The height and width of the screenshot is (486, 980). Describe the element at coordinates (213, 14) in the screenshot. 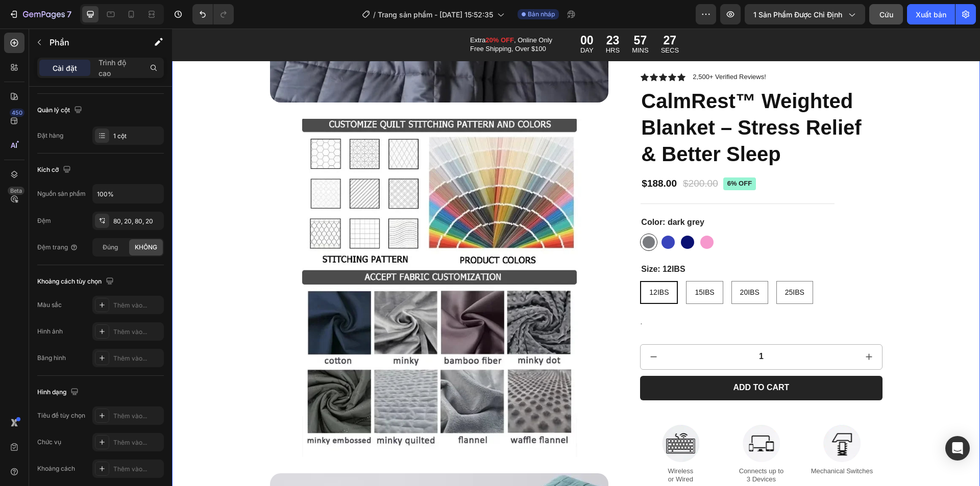

I see `div: Hoàn tác/Làm lại` at that location.